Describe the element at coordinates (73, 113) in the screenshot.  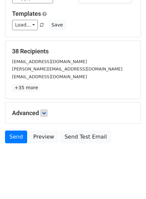
I see `h5: Advanced` at that location.